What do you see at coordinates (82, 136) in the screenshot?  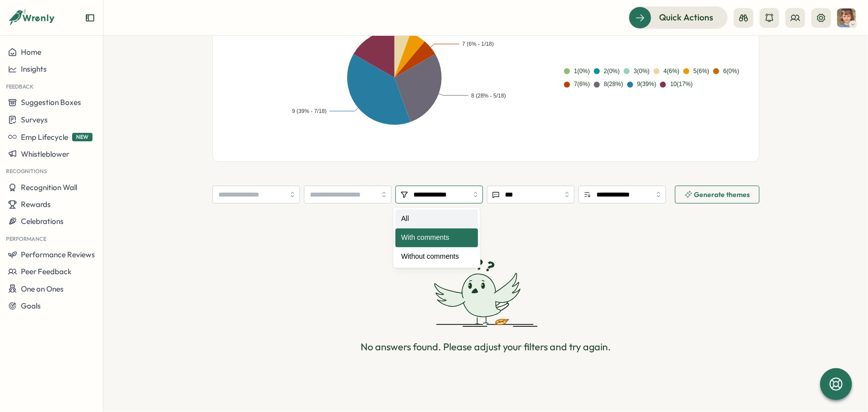 I see `span: NEW` at bounding box center [82, 136].